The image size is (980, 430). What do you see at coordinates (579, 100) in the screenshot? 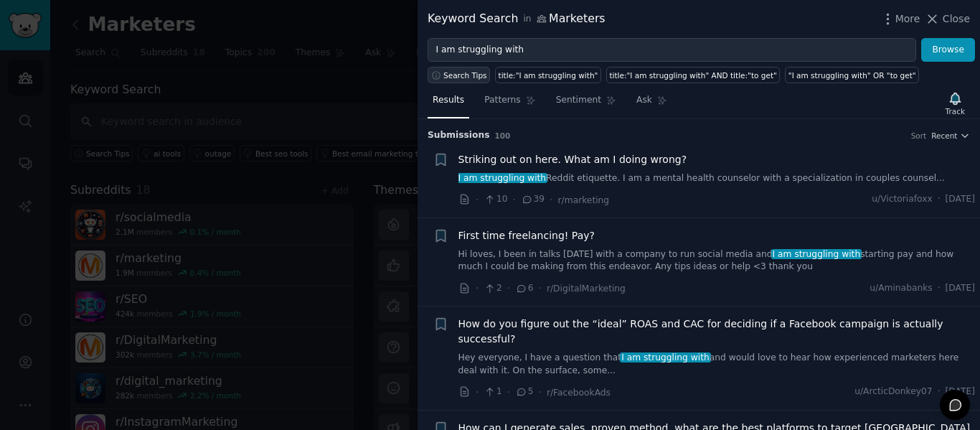
I see `span: Sentiment` at bounding box center [579, 100].